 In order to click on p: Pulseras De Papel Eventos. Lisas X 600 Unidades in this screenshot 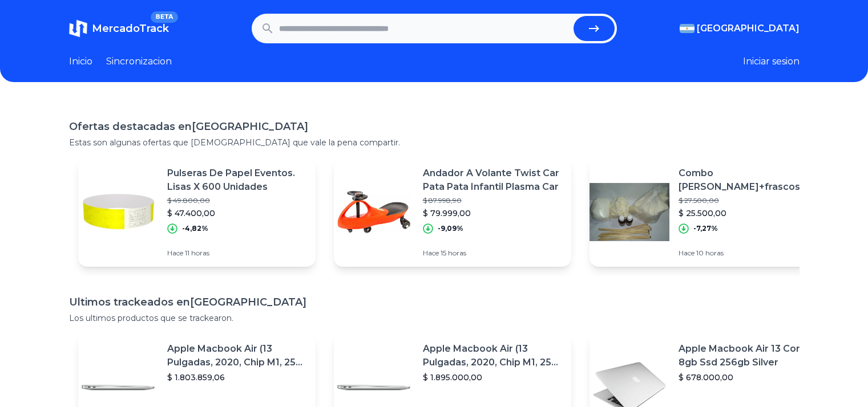, I will do `click(237, 180)`.